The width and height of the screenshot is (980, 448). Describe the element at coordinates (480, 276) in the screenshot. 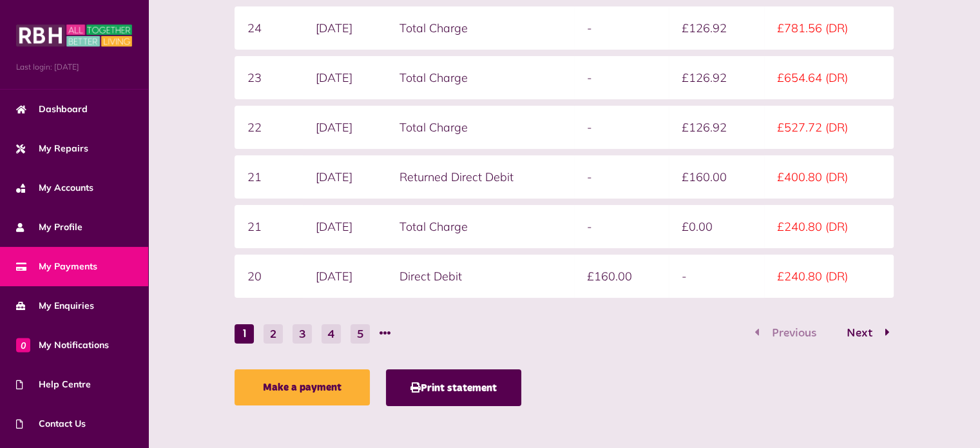

I see `td: Direct Debit` at that location.